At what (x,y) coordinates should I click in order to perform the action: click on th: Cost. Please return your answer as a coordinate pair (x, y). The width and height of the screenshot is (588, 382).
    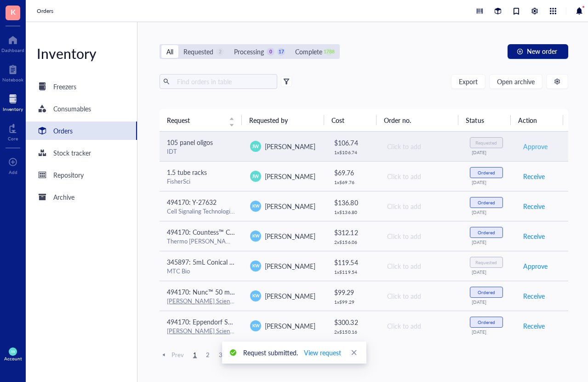
    Looking at the image, I should click on (351, 120).